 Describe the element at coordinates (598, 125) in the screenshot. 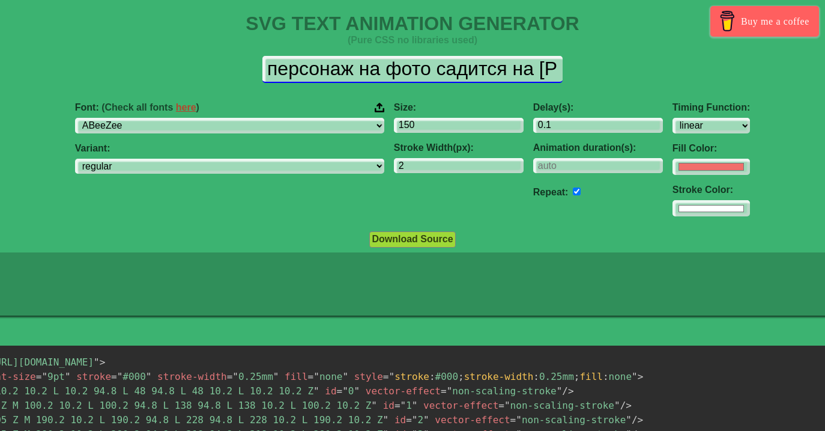

I see `input: 0.1s` at that location.